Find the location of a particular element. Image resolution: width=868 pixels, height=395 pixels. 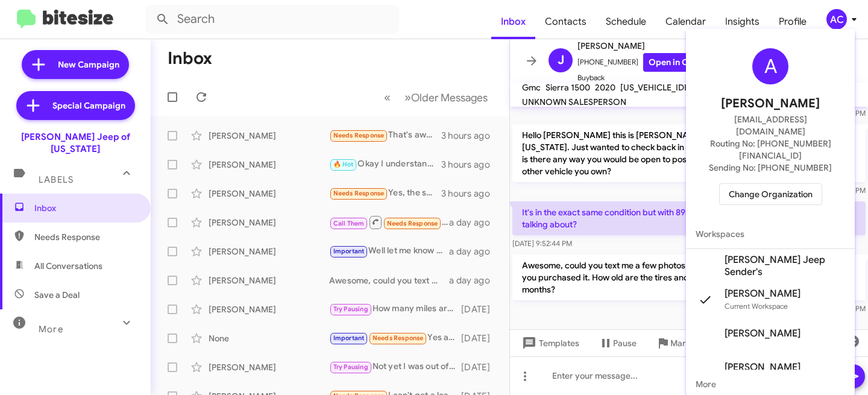

span: Current Workspace is located at coordinates (756, 306).